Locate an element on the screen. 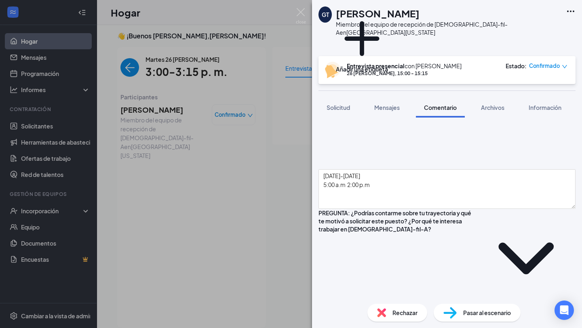 This screenshot has width=582, height=328. font: Archivos is located at coordinates (493, 108).